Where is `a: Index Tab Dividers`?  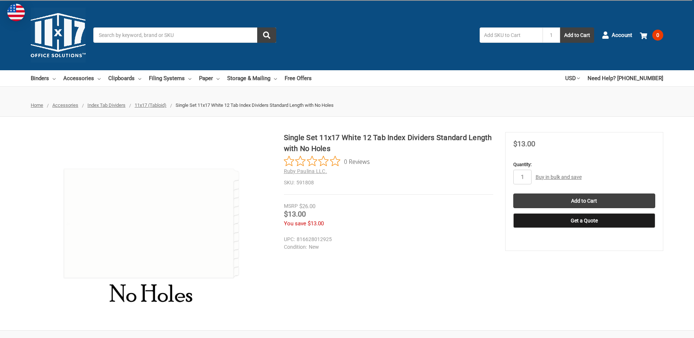 a: Index Tab Dividers is located at coordinates (106, 105).